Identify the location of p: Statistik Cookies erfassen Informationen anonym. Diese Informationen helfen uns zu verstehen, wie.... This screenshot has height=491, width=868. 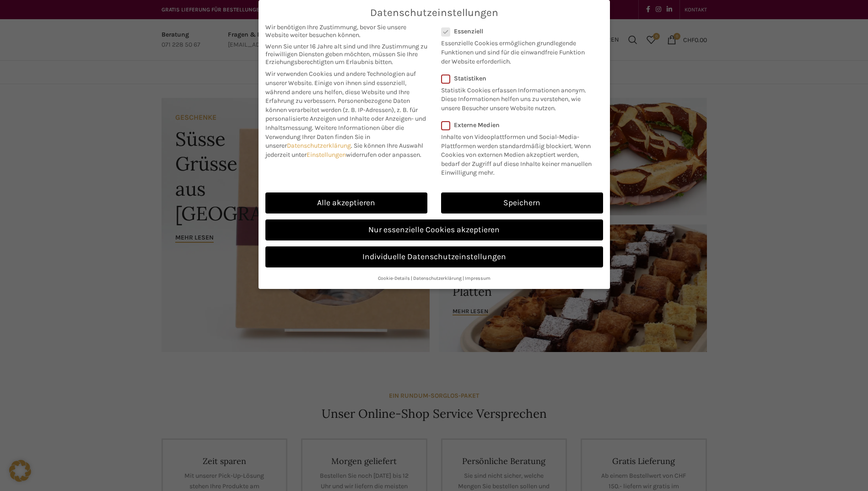
(516, 97).